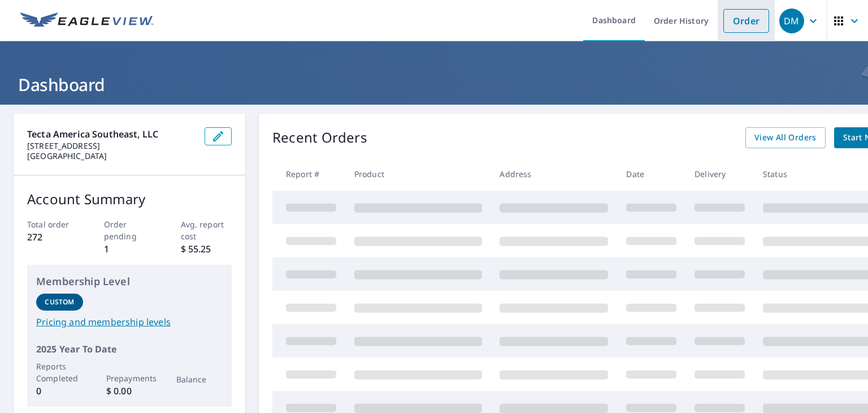  Describe the element at coordinates (130, 349) in the screenshot. I see `p: 2025 Year To Date` at that location.